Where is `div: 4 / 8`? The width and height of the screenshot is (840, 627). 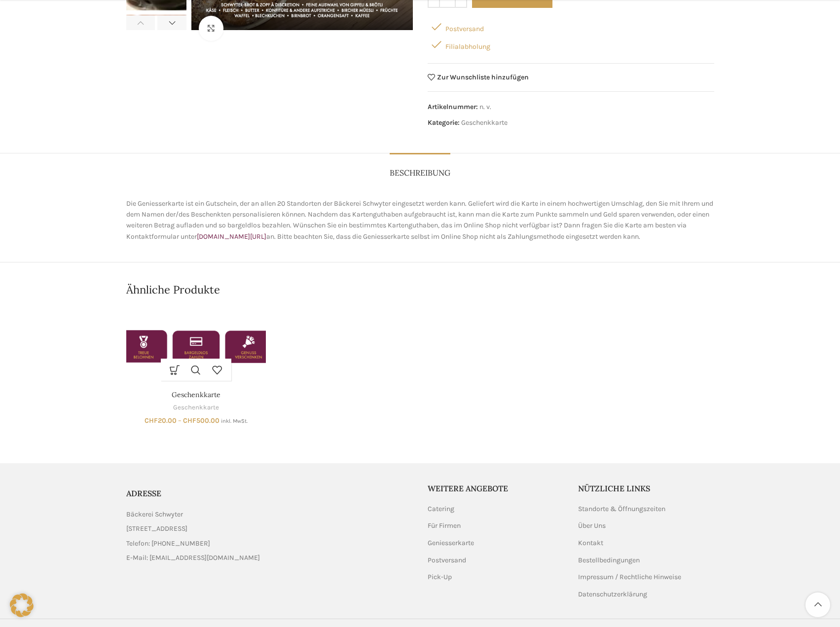
div: 4 / 8 is located at coordinates (156, 65).